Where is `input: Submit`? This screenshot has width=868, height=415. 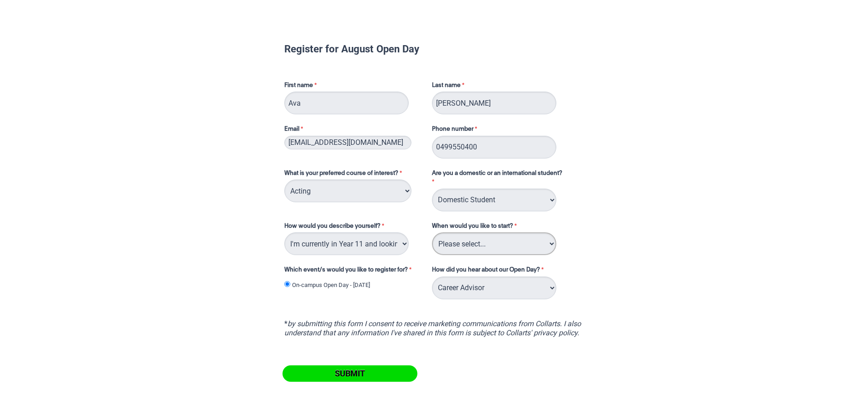
input: Submit is located at coordinates (350, 374).